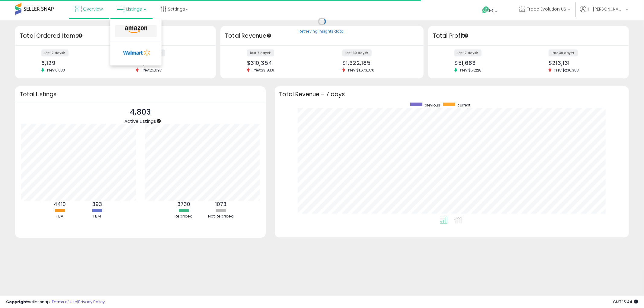  Describe the element at coordinates (140, 94) in the screenshot. I see `h3: Total Listings` at that location.